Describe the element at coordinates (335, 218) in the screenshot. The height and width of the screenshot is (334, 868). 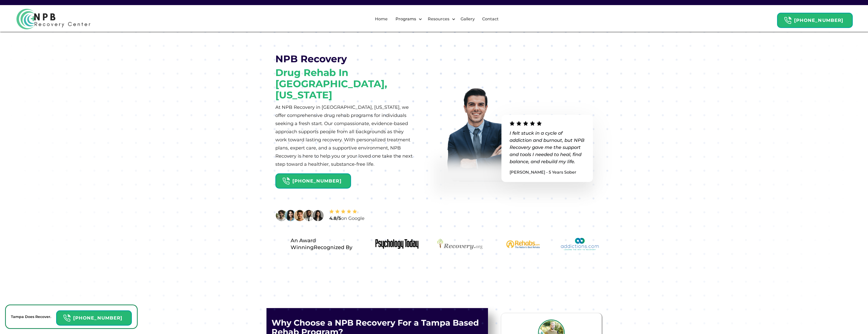
I see `strong: 4.8/5` at that location.